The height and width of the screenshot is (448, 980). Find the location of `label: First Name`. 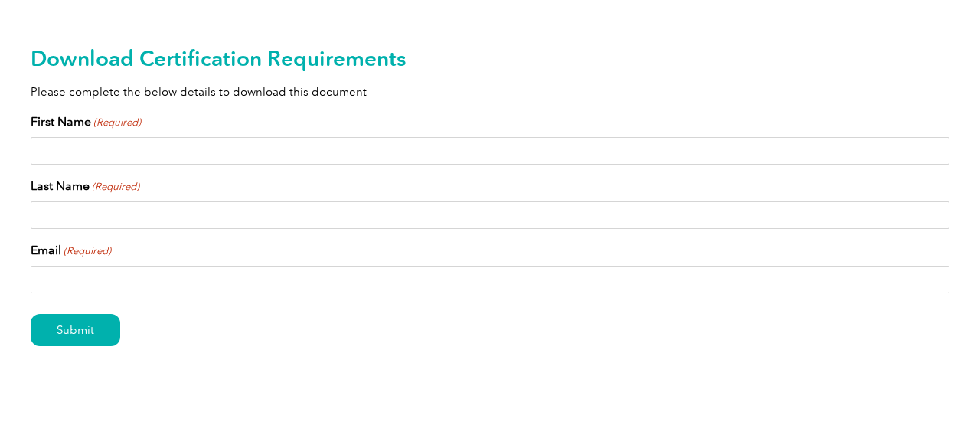

label: First Name is located at coordinates (86, 121).